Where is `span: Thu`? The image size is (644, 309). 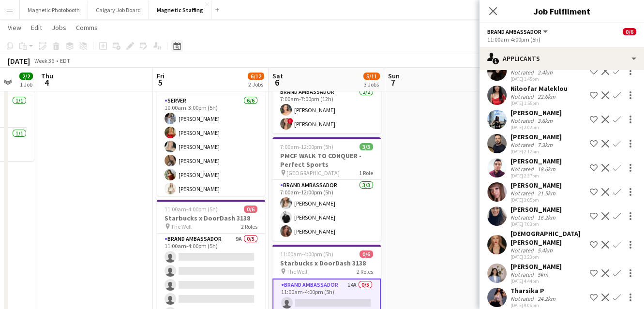
span: Thu is located at coordinates (47, 76).